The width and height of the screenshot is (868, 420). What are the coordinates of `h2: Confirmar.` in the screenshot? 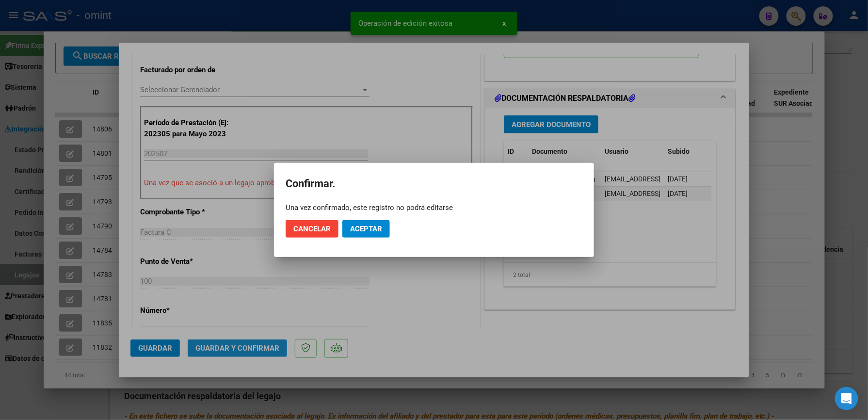 It's located at (434, 184).